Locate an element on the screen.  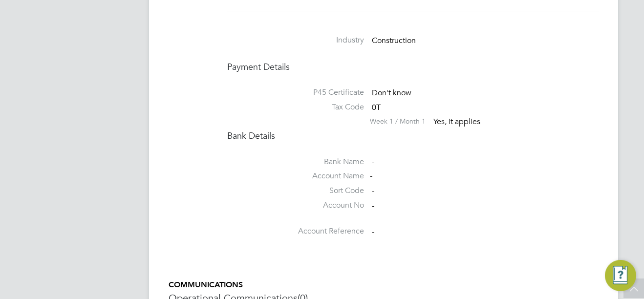
span: 0T is located at coordinates (376, 108).